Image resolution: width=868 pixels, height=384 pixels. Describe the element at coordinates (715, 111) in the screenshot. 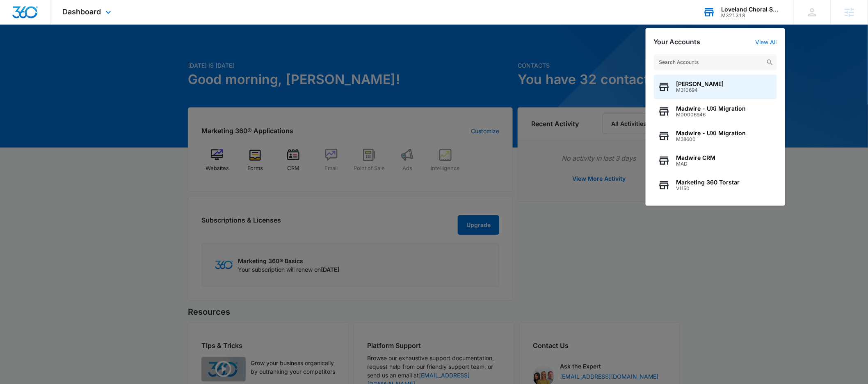

I see `button: Madwire - UXi MigrationM00006946` at that location.